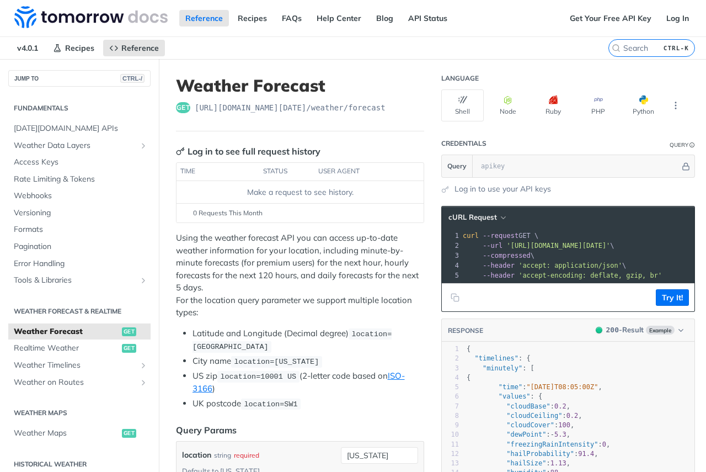  I want to click on li: City name, so click(309, 361).